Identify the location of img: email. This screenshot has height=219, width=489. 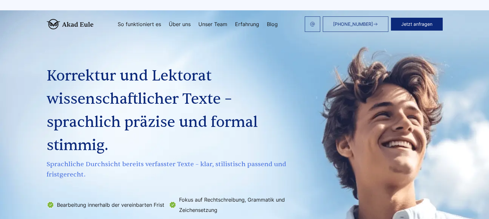
(312, 24).